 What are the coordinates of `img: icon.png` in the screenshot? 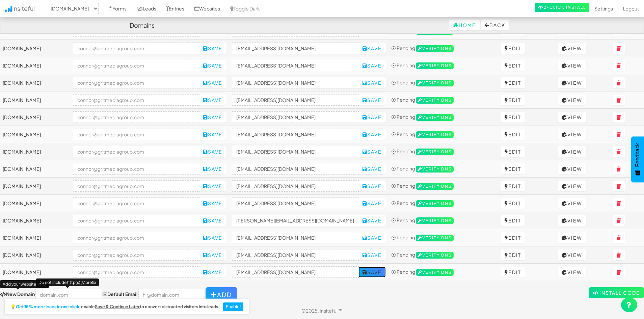 It's located at (9, 10).